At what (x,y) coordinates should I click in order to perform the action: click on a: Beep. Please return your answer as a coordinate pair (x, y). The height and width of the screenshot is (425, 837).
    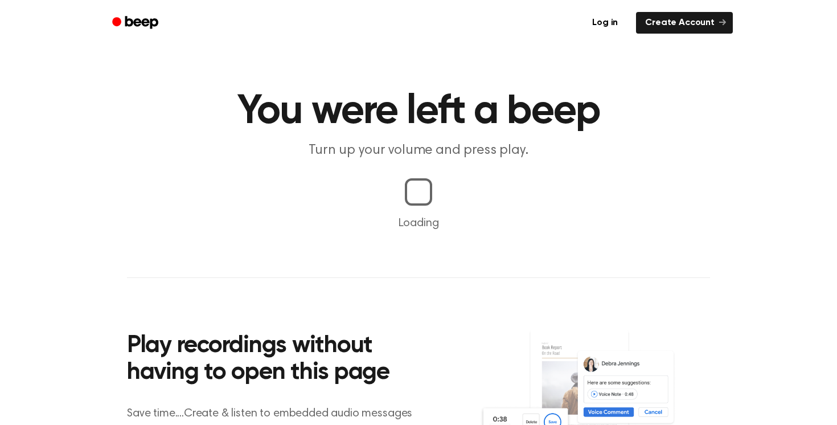
    Looking at the image, I should click on (136, 23).